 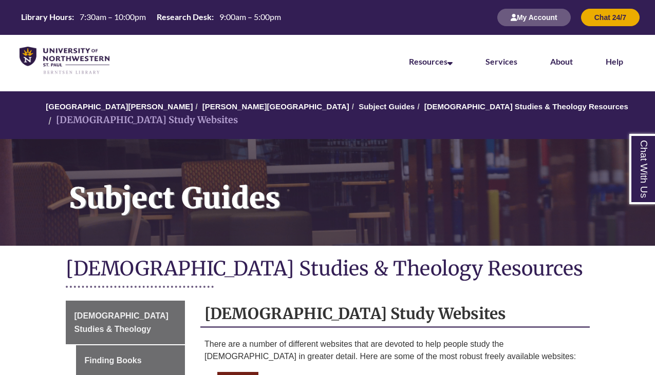 What do you see at coordinates (250, 16) in the screenshot?
I see `span: 9:00am – 5:00pm` at bounding box center [250, 16].